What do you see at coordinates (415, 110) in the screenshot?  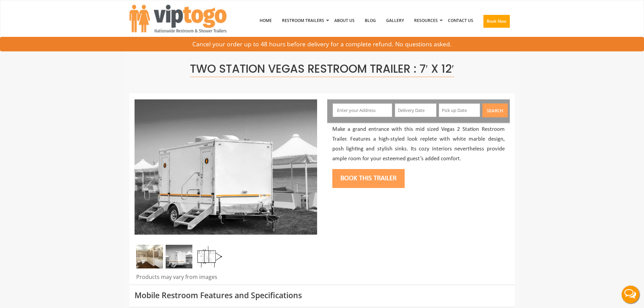 I see `input: Delivery Date` at bounding box center [415, 110].